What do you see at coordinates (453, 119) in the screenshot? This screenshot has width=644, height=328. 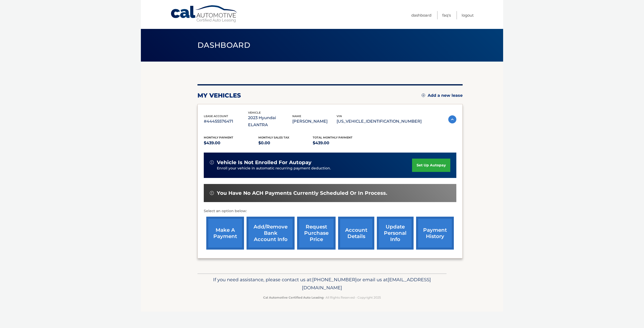 I see `img: accordion-active.svg` at bounding box center [453, 119].